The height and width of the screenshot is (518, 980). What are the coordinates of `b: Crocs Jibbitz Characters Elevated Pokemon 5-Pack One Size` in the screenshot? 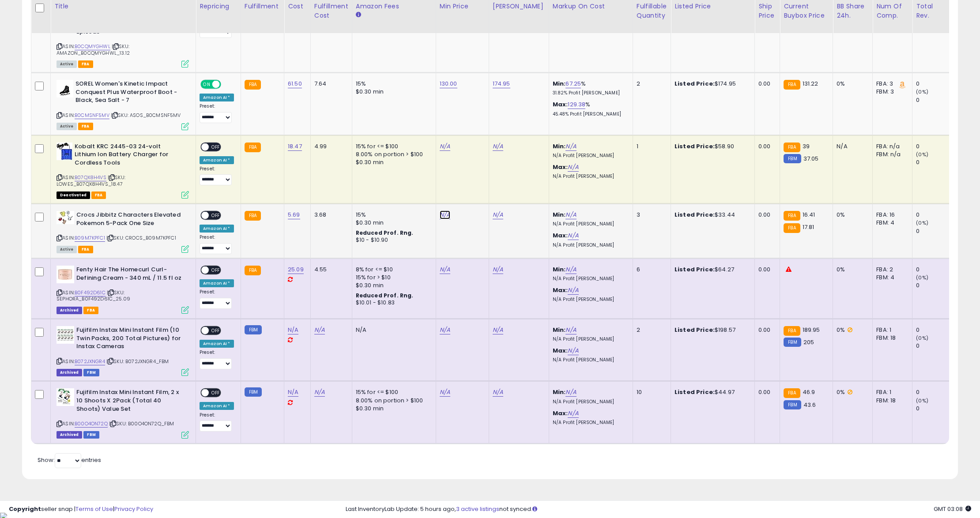 It's located at (130, 220).